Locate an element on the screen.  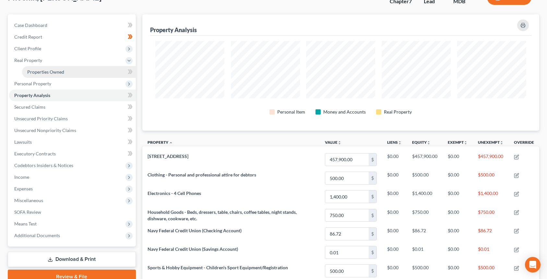
i: expand_less is located at coordinates (171, 143).